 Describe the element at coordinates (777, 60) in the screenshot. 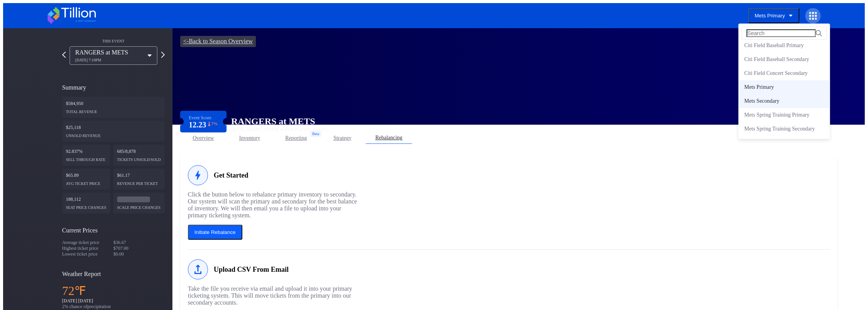

I see `div: Citi Field Baseball Secondary` at that location.